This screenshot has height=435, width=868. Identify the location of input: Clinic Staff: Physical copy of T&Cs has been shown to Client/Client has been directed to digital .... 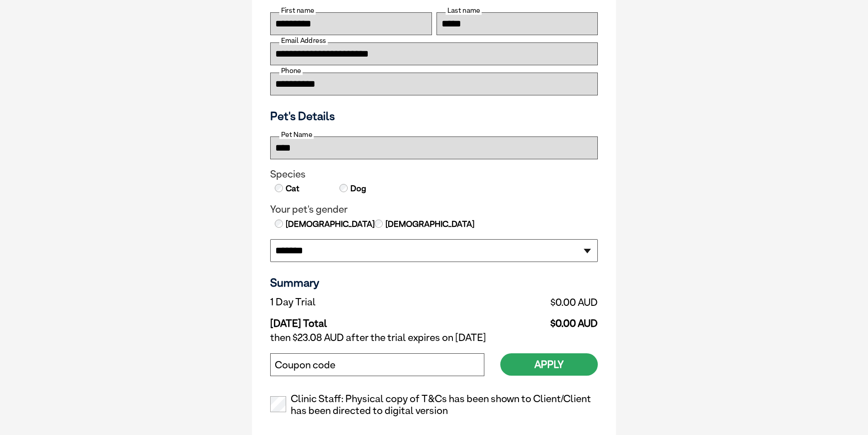
(278, 404).